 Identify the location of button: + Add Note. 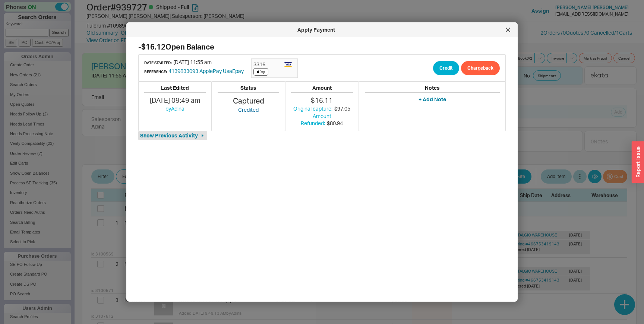
(433, 99).